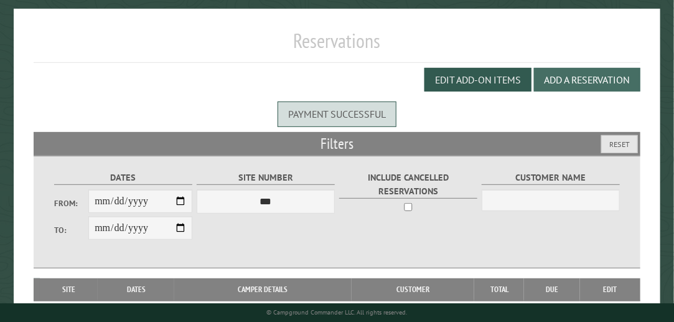 Image resolution: width=674 pixels, height=322 pixels. What do you see at coordinates (336, 312) in the screenshot?
I see `small: © Campground Commander LLC. All rights reserved.` at bounding box center [336, 312].